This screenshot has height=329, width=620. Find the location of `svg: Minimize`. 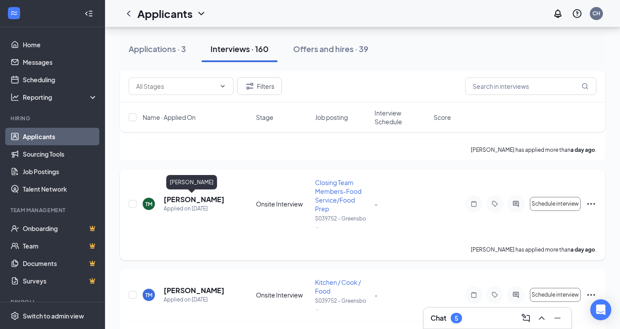

svg: Minimize is located at coordinates (557, 318).